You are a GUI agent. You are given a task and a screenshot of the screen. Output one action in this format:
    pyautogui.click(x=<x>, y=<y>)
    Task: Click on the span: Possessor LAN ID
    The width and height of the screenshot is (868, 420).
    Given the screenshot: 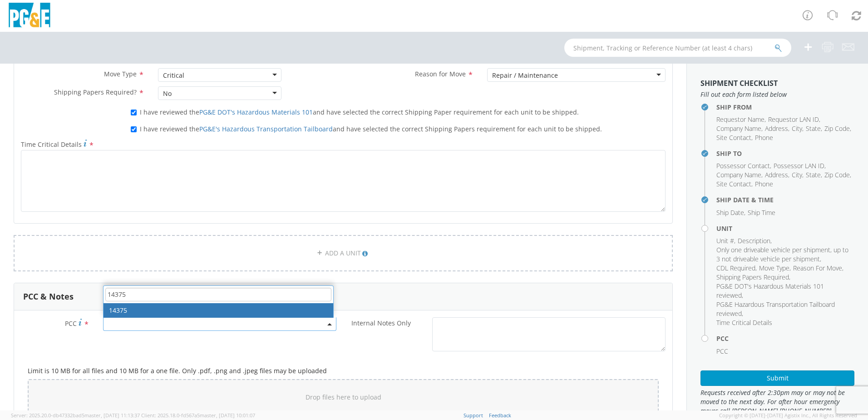 What is the action you would take?
    pyautogui.click(x=799, y=165)
    